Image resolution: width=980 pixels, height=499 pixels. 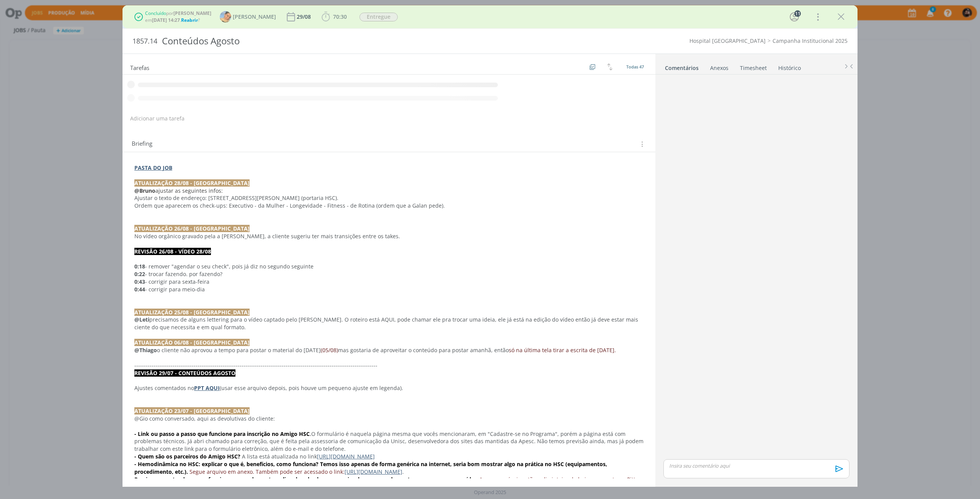 I want to click on span: Tarefas, so click(x=140, y=67).